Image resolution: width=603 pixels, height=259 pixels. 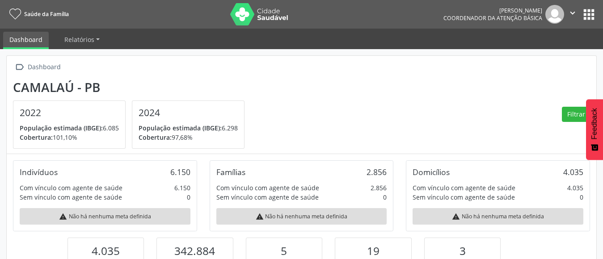 I want to click on a: Dashboard, so click(x=26, y=40).